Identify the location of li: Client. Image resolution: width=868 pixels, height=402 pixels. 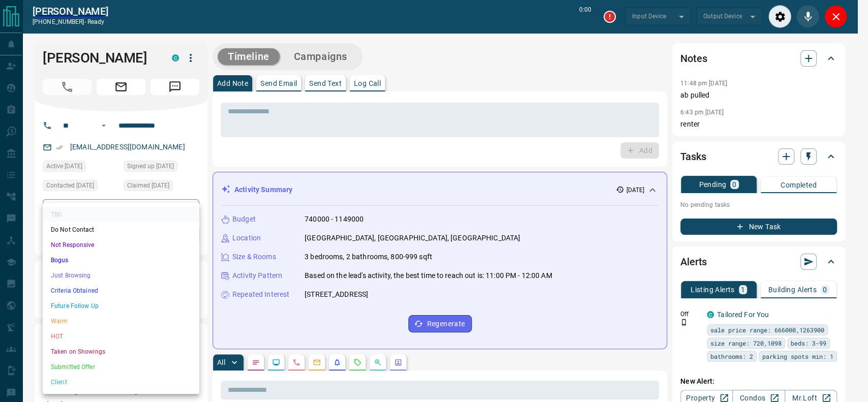
(121, 382).